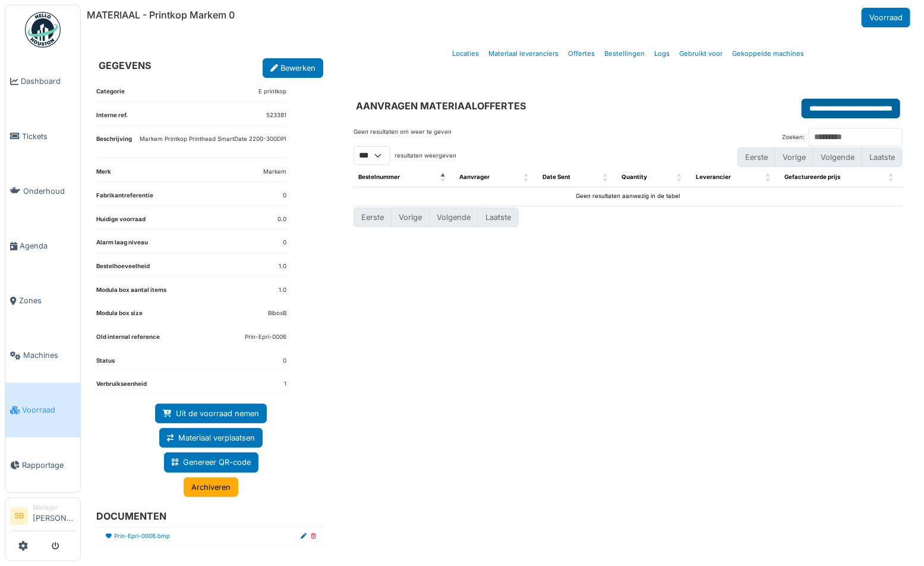  I want to click on a: Tickets, so click(43, 136).